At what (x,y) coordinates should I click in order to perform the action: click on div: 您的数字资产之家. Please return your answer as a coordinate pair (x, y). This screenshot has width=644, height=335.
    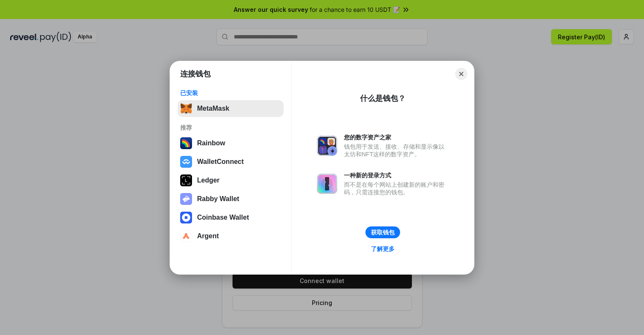
    Looking at the image, I should click on (396, 137).